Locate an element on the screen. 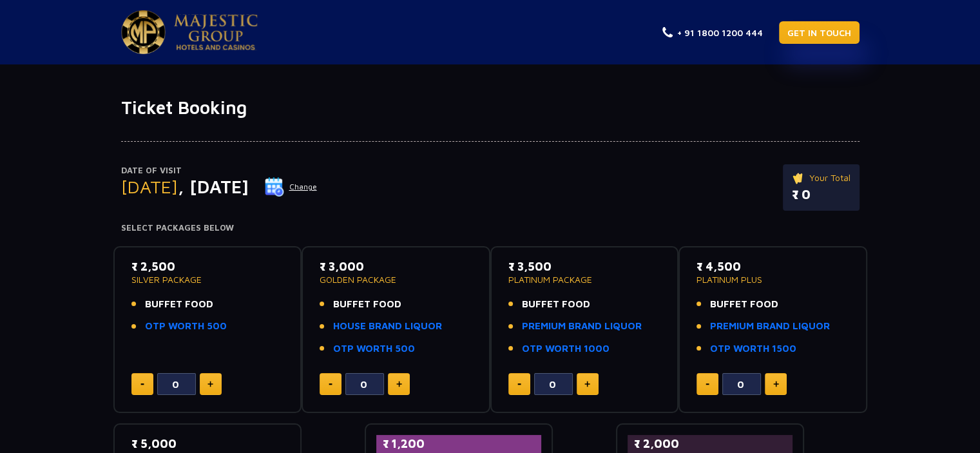 Image resolution: width=980 pixels, height=453 pixels. a: HOUSE BRAND LIQUOR is located at coordinates (387, 326).